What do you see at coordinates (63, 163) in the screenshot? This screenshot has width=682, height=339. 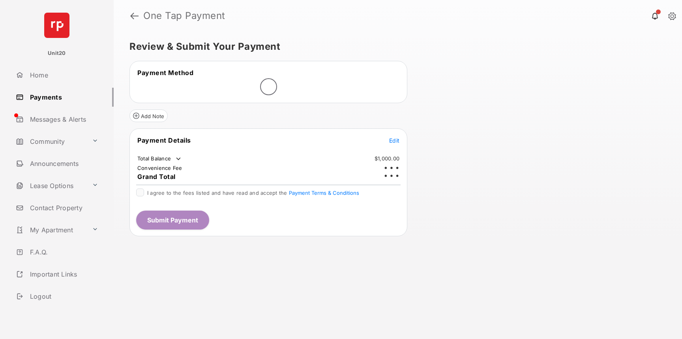 I see `a: Announcements` at bounding box center [63, 163].